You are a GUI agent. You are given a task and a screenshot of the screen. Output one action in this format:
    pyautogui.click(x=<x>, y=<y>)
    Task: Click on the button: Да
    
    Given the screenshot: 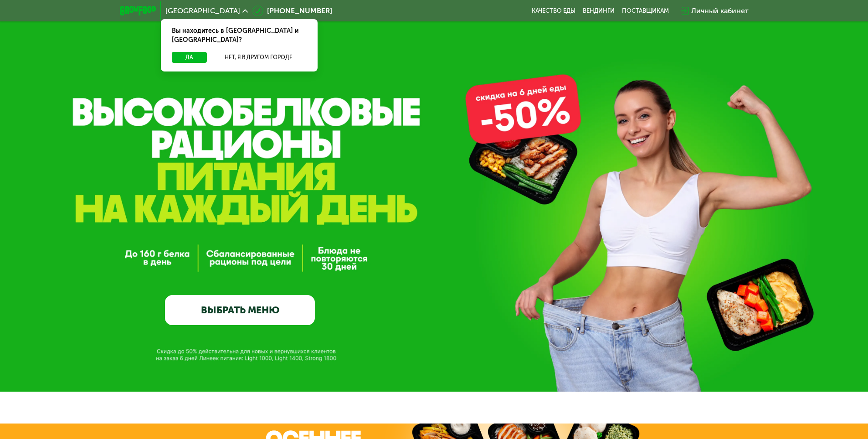 What is the action you would take?
    pyautogui.click(x=189, y=57)
    